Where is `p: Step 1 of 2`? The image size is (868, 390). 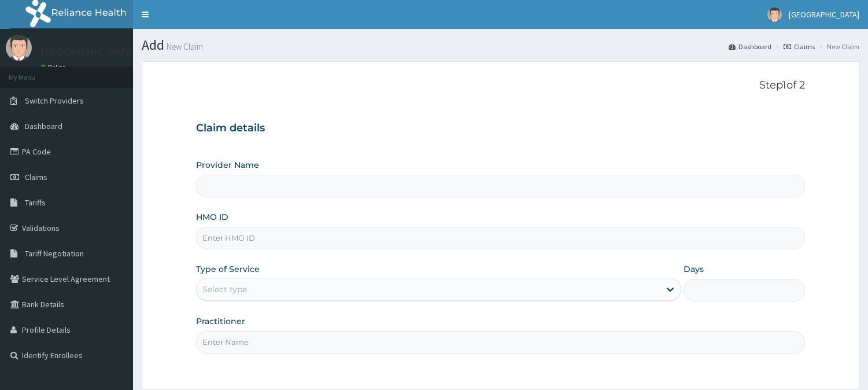 p: Step 1 of 2 is located at coordinates (500, 85).